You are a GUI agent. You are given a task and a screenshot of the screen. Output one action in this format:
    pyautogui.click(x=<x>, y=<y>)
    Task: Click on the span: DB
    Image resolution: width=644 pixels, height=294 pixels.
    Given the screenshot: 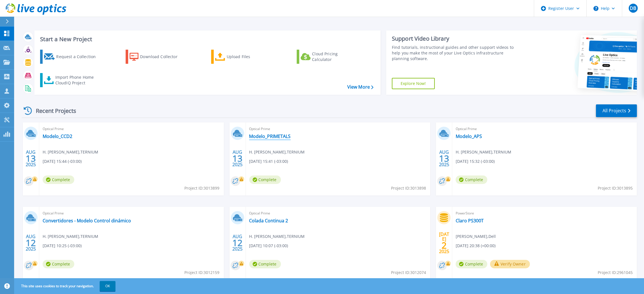 What is the action you would take?
    pyautogui.click(x=632, y=8)
    